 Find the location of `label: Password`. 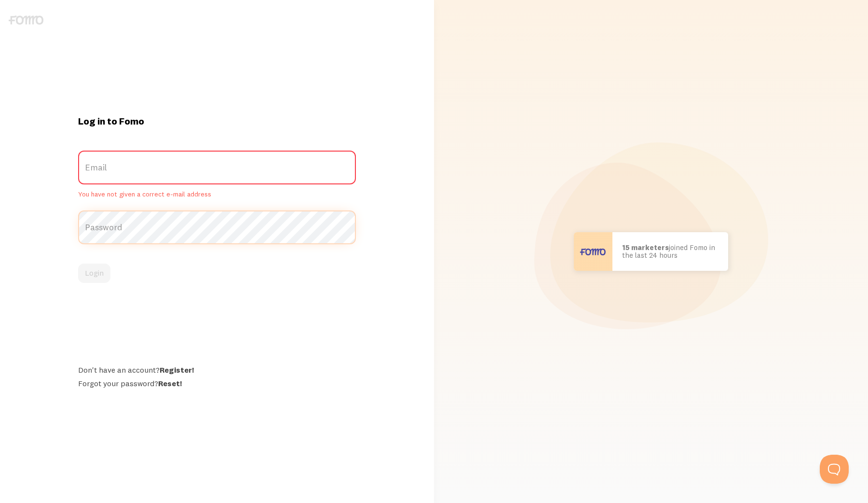

label: Password is located at coordinates (217, 228).